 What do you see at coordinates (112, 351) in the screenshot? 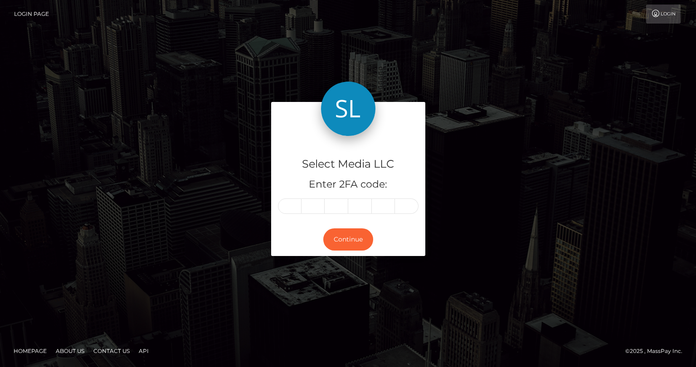
I see `a: Contact Us` at bounding box center [112, 351].